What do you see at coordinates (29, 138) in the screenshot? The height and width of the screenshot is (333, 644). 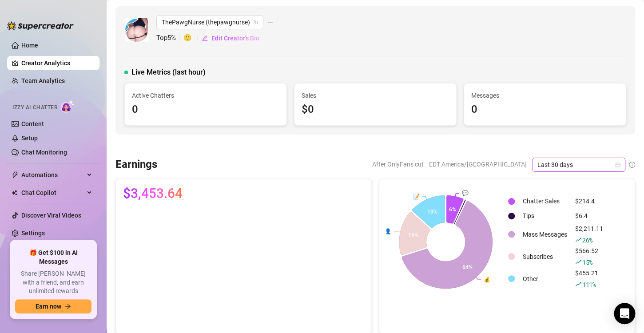 I see `a: Setup` at bounding box center [29, 138].